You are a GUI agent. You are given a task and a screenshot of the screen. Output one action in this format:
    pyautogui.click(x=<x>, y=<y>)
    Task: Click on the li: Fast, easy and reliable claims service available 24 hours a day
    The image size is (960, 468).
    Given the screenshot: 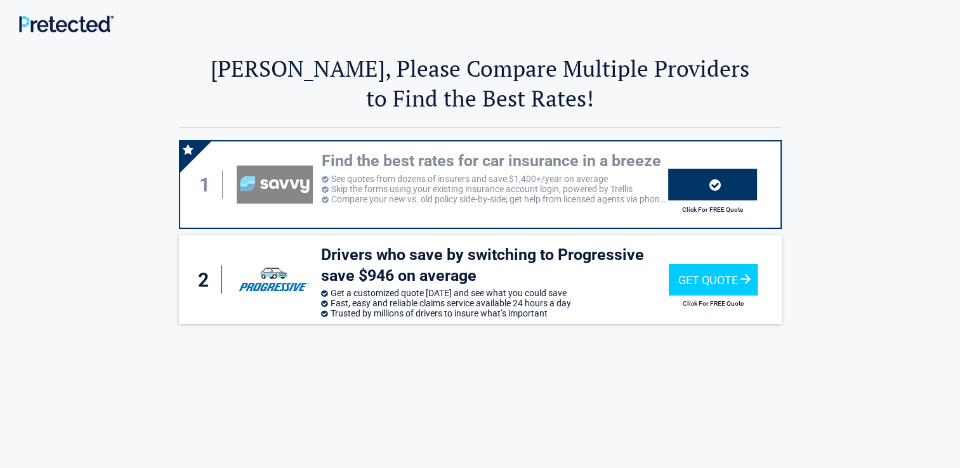 What is the action you would take?
    pyautogui.click(x=495, y=303)
    